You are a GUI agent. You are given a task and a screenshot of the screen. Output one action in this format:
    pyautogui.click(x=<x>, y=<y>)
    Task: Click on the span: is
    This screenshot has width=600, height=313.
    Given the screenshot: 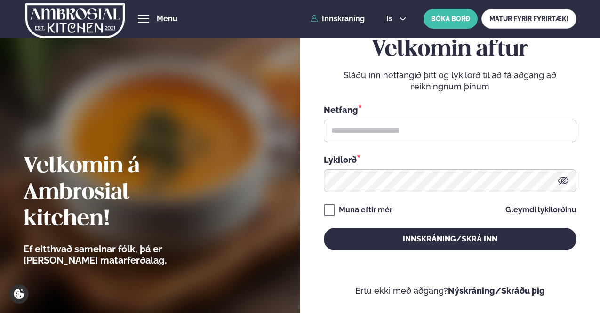 What is the action you would take?
    pyautogui.click(x=391, y=19)
    